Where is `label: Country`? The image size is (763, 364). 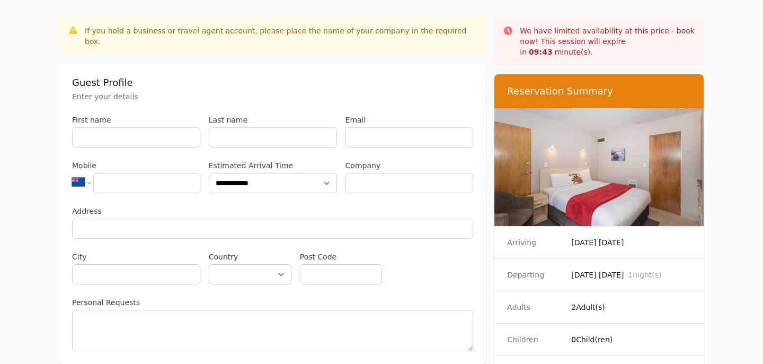 label: Country is located at coordinates (250, 256).